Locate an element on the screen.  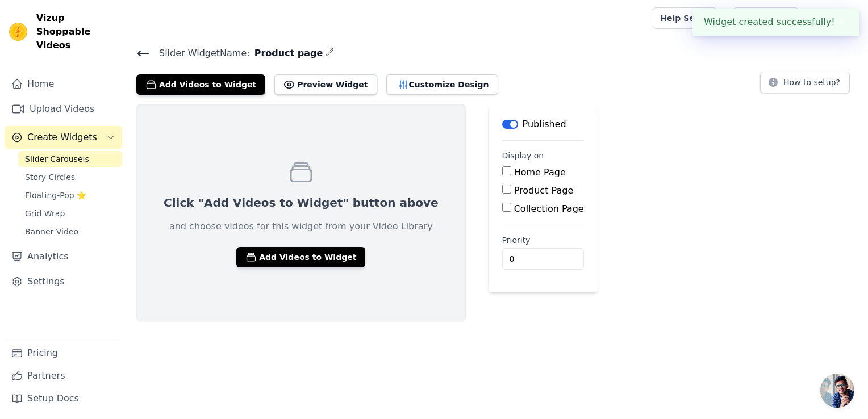
button: S Swirly is located at coordinates (833, 18).